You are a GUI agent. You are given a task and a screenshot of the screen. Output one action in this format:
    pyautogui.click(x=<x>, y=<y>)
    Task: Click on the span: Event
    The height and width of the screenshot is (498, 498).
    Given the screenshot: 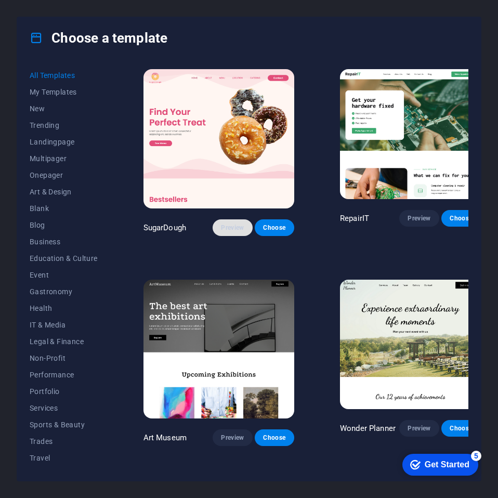 What is the action you would take?
    pyautogui.click(x=63, y=275)
    